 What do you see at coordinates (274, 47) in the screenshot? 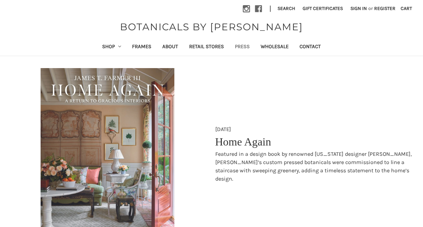
I see `a: Wholesale` at bounding box center [274, 47].